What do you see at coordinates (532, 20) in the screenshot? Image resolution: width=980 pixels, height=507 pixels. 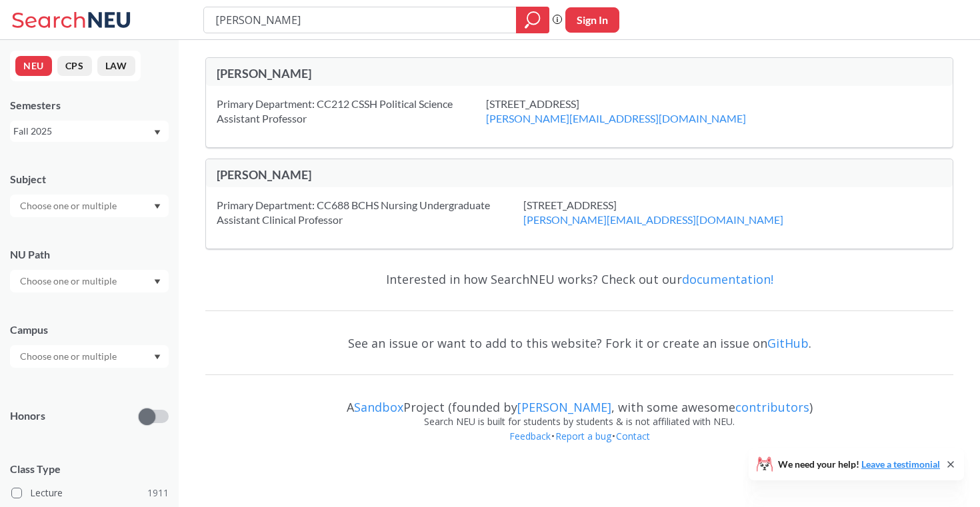 I see `svg: magnifying glass` at bounding box center [532, 20].